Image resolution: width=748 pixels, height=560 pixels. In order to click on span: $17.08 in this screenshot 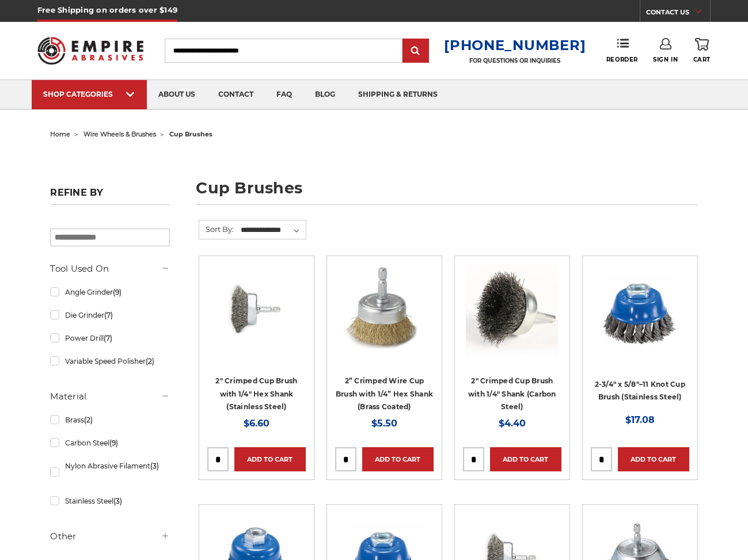, I will do `click(640, 420)`.